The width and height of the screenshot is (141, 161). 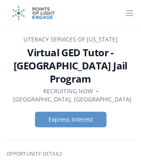 What do you see at coordinates (70, 154) in the screenshot?
I see `h3: Opportunity Details` at bounding box center [70, 154].